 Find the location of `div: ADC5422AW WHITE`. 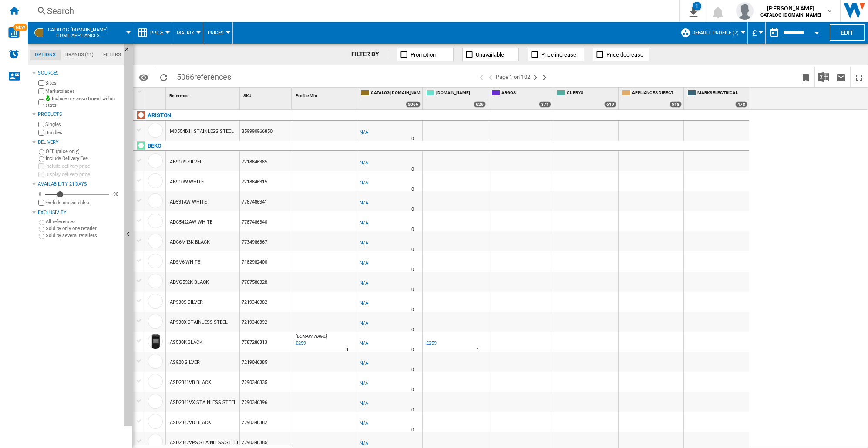

div: ADC5422AW WHITE is located at coordinates (191, 223).